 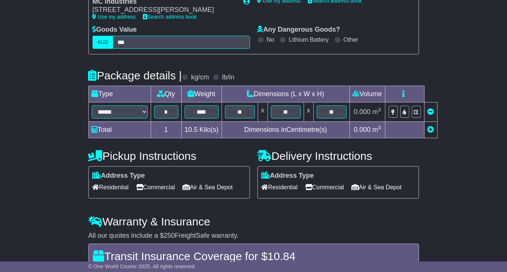 What do you see at coordinates (169, 156) in the screenshot?
I see `h4: Pickup Instructions` at bounding box center [169, 156].